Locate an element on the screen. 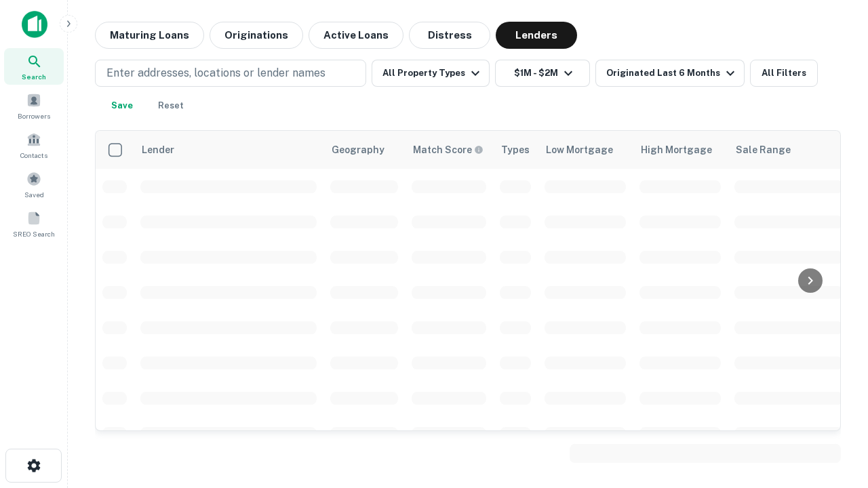 This screenshot has height=488, width=868. div: Lender is located at coordinates (158, 150).